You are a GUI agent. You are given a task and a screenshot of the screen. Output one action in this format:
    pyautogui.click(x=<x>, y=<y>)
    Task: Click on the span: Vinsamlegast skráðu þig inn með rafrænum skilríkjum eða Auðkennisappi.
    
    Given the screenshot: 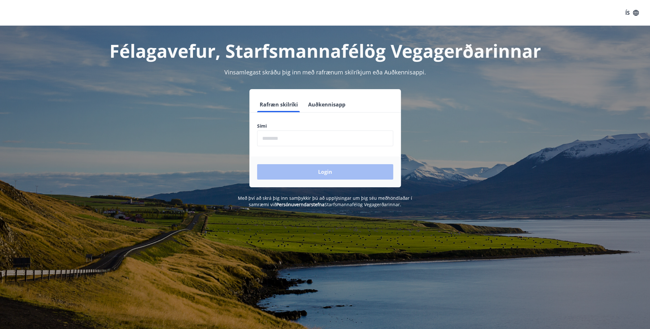 What is the action you would take?
    pyautogui.click(x=325, y=72)
    